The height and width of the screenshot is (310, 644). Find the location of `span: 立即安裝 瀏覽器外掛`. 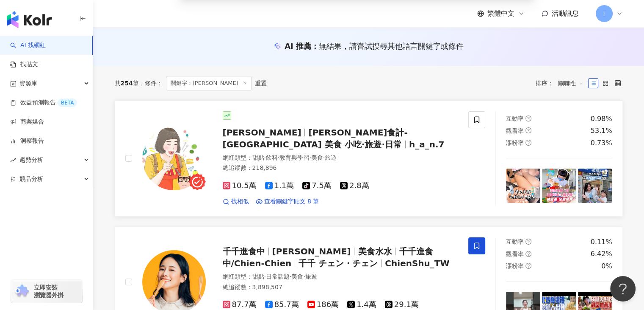

span: 立即安裝 瀏覽器外掛 is located at coordinates (49, 291).